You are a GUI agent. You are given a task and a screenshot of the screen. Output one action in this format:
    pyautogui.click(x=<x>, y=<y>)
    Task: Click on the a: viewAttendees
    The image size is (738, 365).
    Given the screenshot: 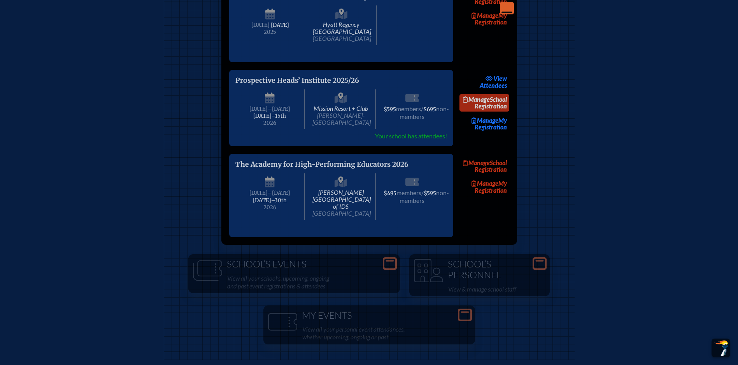 What is the action you would take?
    pyautogui.click(x=493, y=82)
    